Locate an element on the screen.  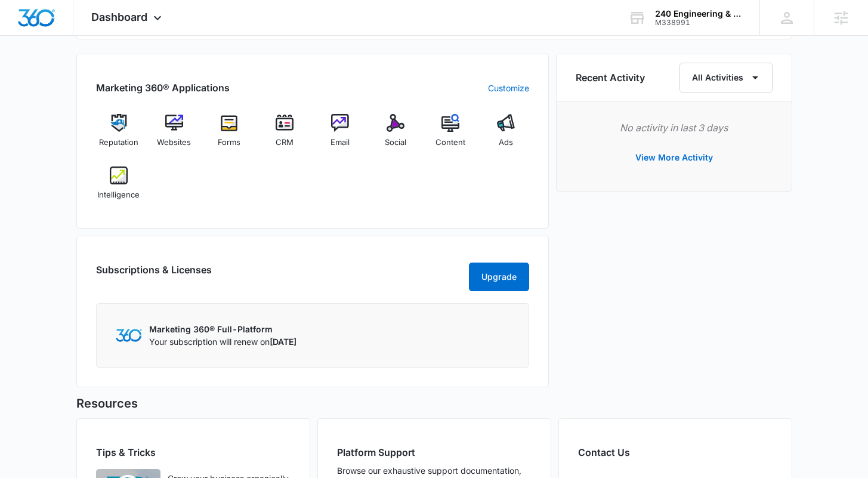
span: Reputation is located at coordinates (119, 142).